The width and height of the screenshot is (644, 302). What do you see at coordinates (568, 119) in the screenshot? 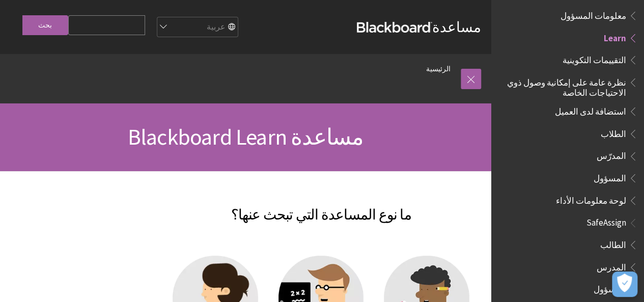
I see `nav: Book outline for Blackboard Learn Help` at bounding box center [568, 119].